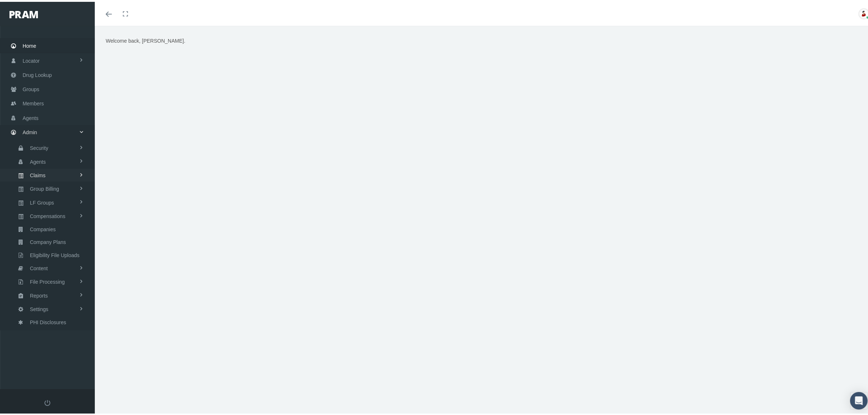  I want to click on span: Content, so click(39, 266).